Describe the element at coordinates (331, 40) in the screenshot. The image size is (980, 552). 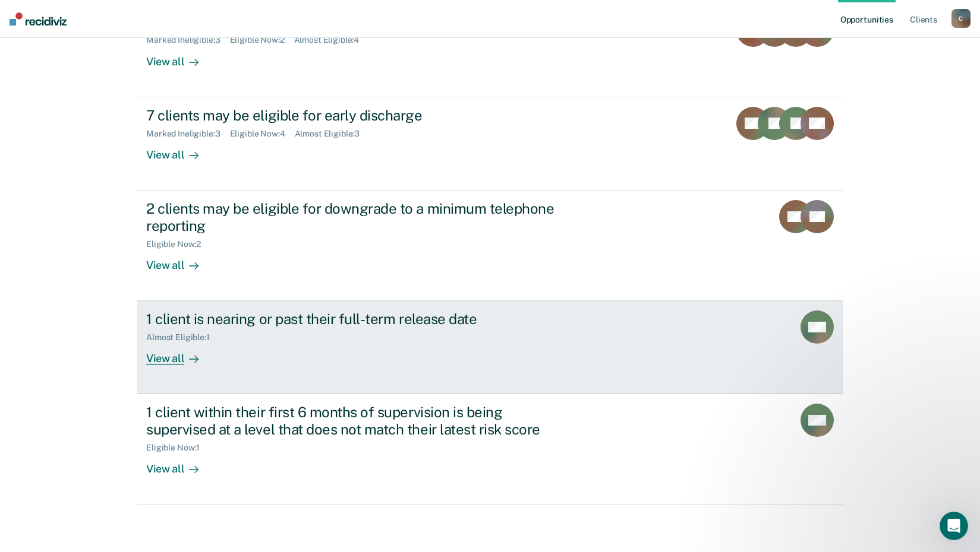
I see `div: Almost Eligible : 4` at that location.